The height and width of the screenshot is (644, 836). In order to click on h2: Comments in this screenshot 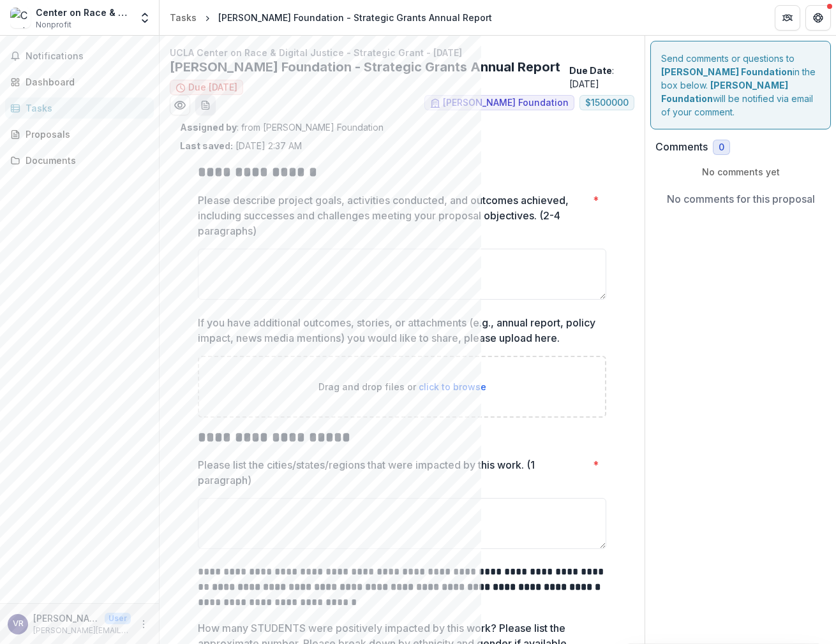, I will do `click(682, 147)`.